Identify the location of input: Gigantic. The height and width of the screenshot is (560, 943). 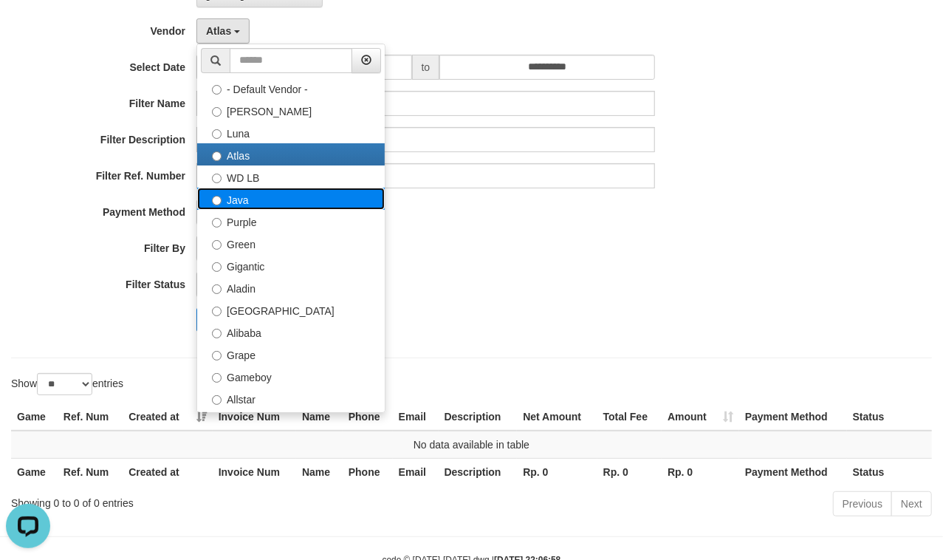
(217, 266).